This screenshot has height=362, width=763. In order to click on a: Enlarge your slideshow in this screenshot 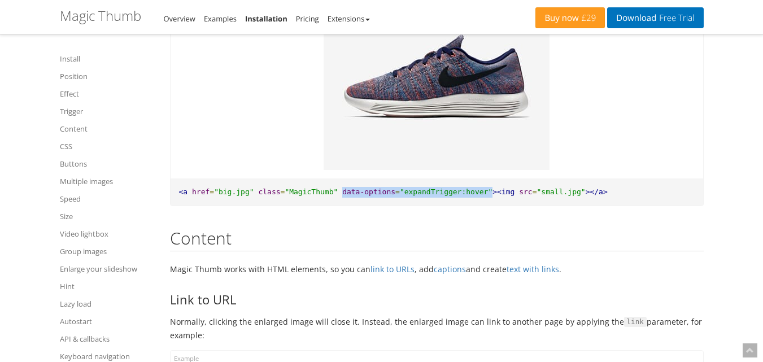, I will do `click(108, 269)`.